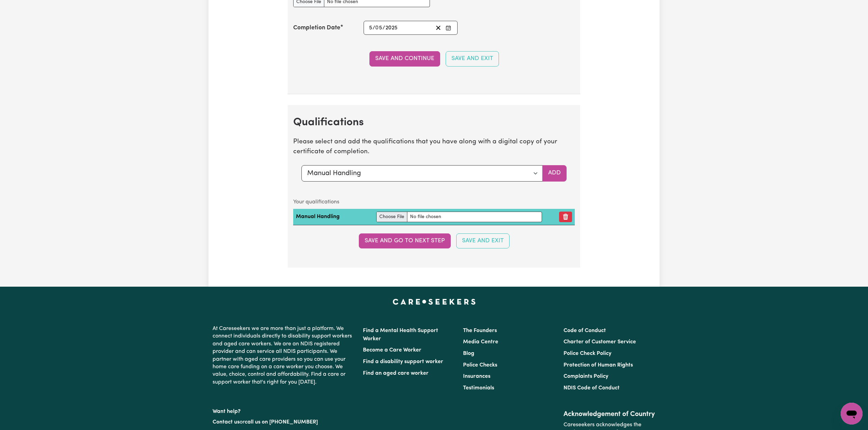 The width and height of the screenshot is (868, 430). I want to click on a: Code of Conduct, so click(585, 331).